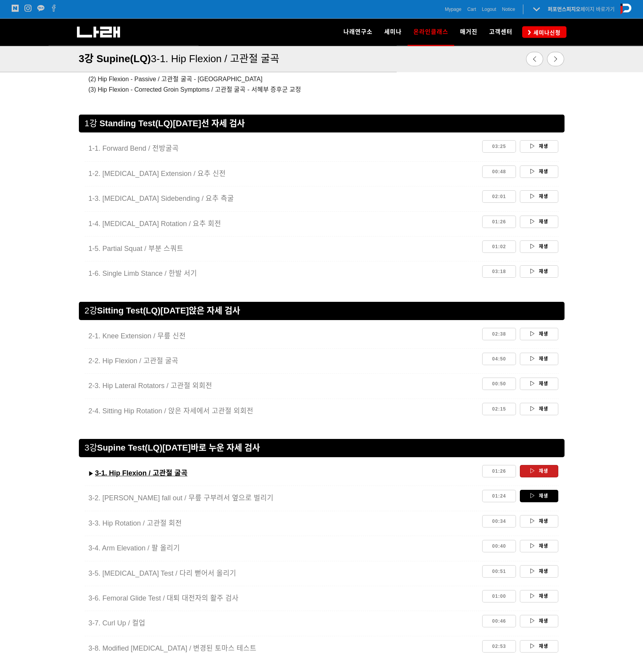 This screenshot has height=672, width=643. Describe the element at coordinates (431, 32) in the screenshot. I see `span: 온라인클래스` at that location.